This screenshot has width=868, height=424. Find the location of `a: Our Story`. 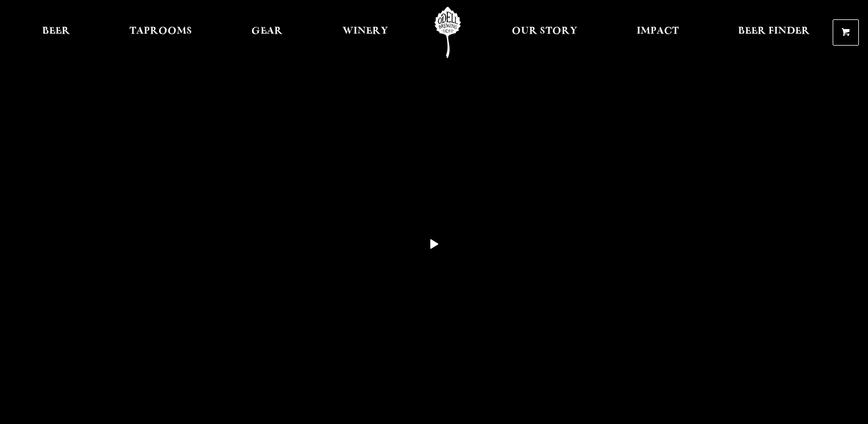

a: Our Story is located at coordinates (544, 32).